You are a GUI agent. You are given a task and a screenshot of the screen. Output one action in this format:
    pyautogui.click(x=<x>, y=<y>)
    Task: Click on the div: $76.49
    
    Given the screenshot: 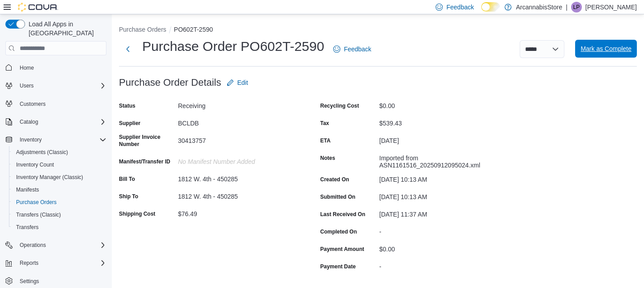 What is the action you would take?
    pyautogui.click(x=238, y=212)
    